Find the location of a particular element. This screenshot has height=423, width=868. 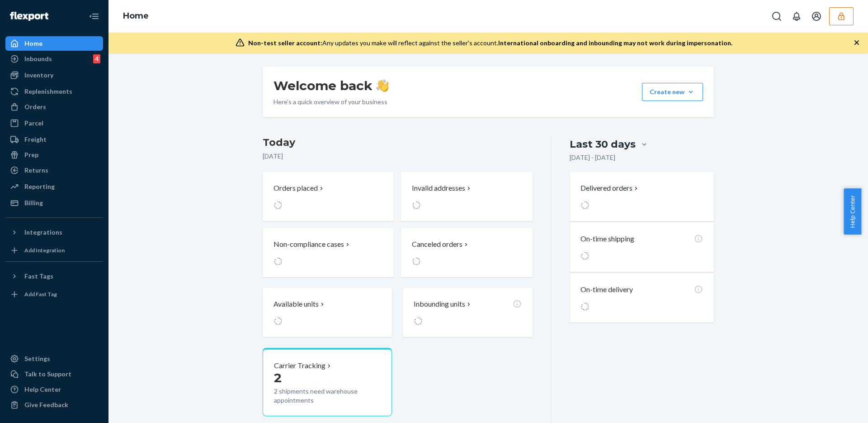

div: Reporting is located at coordinates (39, 186).